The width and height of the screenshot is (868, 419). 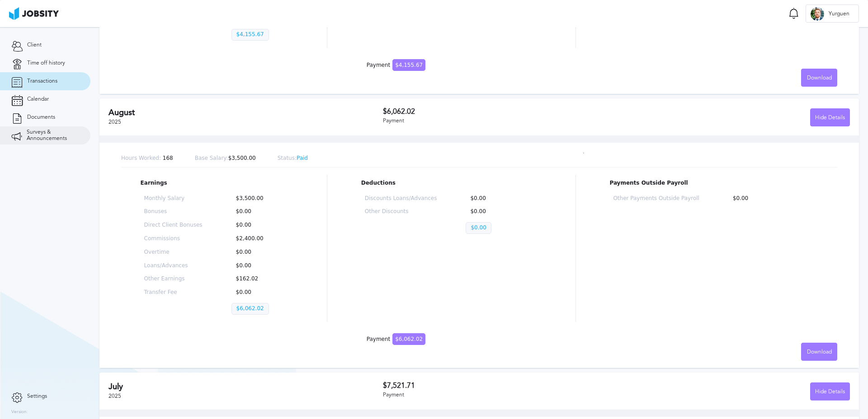 What do you see at coordinates (46, 64) in the screenshot?
I see `span: Time off history` at bounding box center [46, 64].